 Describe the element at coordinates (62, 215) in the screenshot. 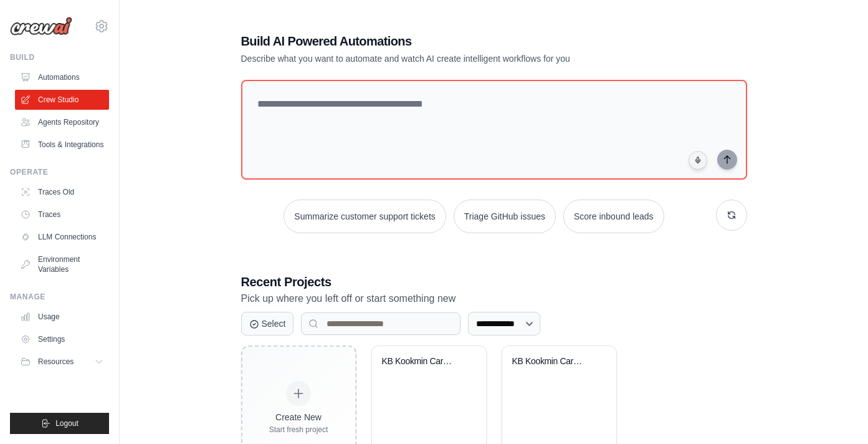

I see `a: Traces` at that location.